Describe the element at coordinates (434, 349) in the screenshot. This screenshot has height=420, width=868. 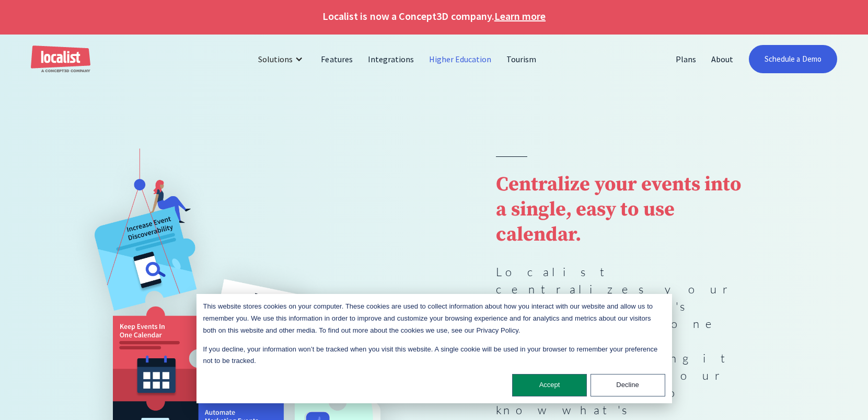
I see `div: Cookie banner` at that location.